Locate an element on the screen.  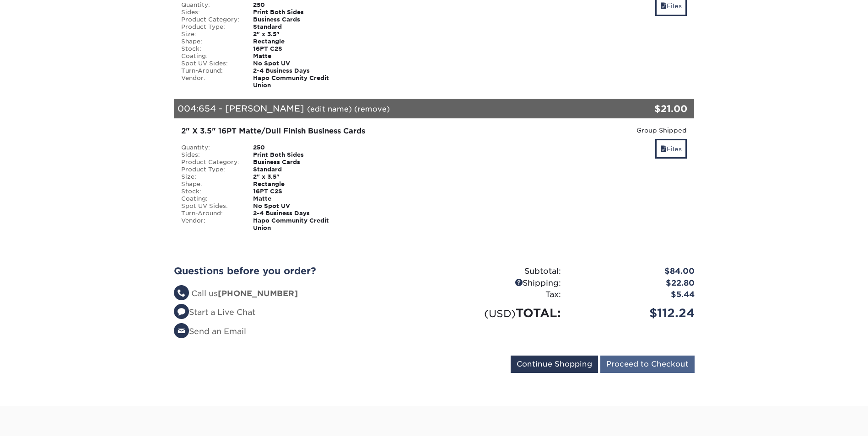
h2: Questions before you order? is located at coordinates (301, 271).